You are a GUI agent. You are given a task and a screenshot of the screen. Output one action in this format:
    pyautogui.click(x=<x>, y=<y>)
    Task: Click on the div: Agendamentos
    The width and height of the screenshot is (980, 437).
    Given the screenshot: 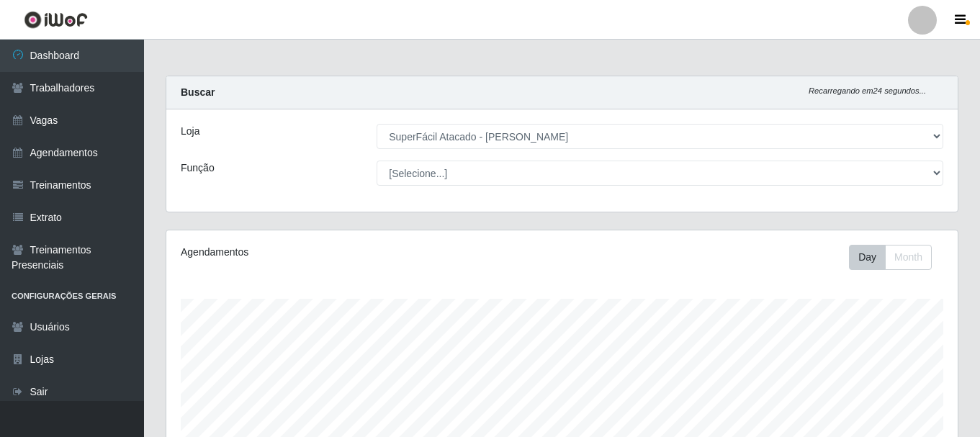 What is the action you would take?
    pyautogui.click(x=333, y=252)
    